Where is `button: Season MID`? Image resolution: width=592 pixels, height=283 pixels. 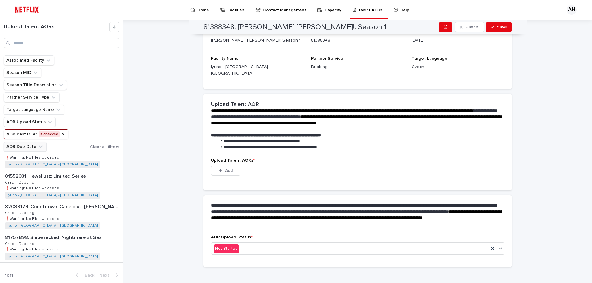 button: Season MID is located at coordinates (23, 73).